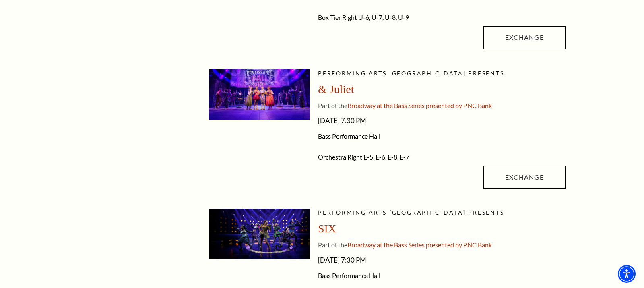 The image size is (644, 288). I want to click on span: Box Tier Right, so click(337, 17).